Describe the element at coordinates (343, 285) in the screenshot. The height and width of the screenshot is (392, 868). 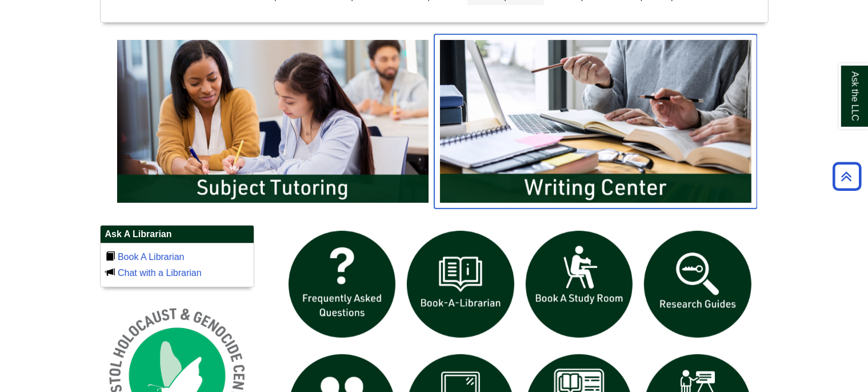
I see `img: frequently asked questions` at that location.